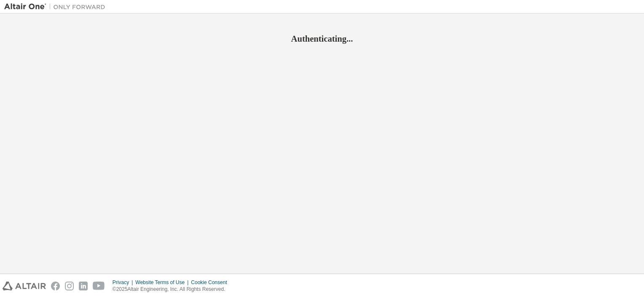  Describe the element at coordinates (69, 286) in the screenshot. I see `img: instagram.svg` at that location.